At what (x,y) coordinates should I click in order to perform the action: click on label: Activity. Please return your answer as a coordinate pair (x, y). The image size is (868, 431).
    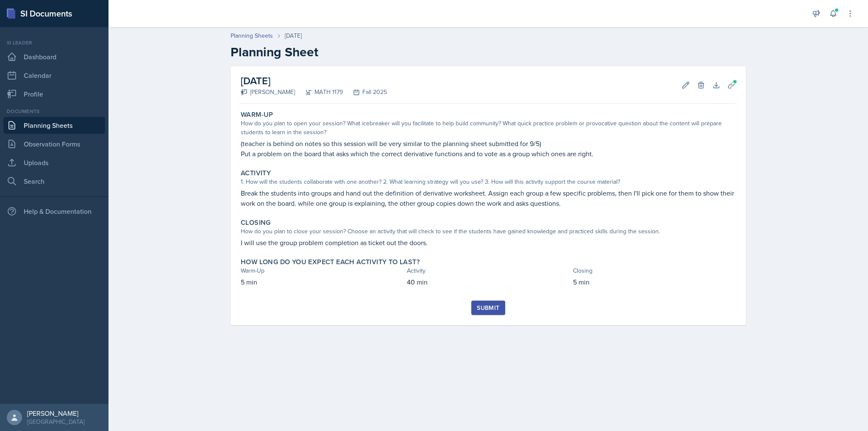
    Looking at the image, I should click on (255, 173).